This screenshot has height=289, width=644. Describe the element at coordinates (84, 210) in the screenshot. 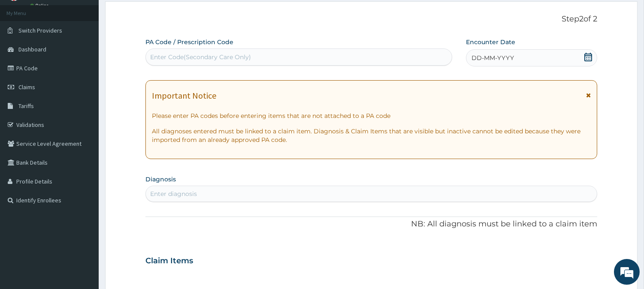

I see `textarea: Type your message and hit 'Enter'` at that location.